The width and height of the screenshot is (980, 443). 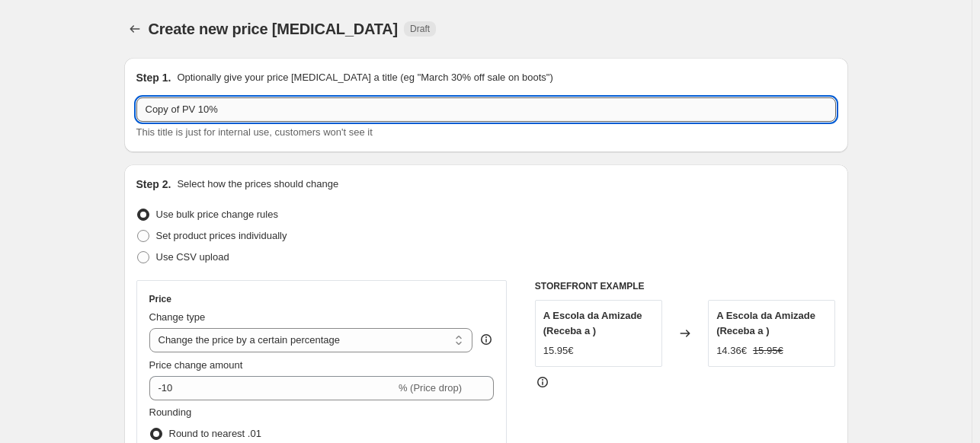 What do you see at coordinates (222, 236) in the screenshot?
I see `span: Set product prices individually` at bounding box center [222, 236].